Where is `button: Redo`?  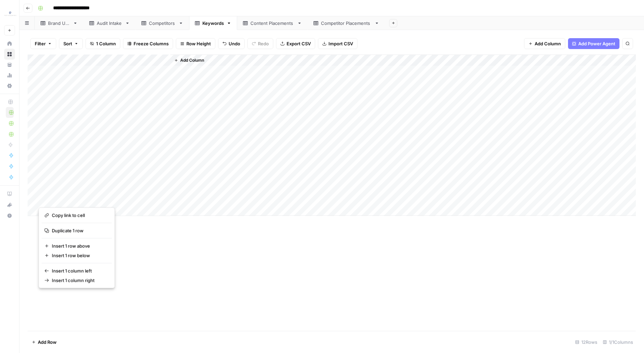
button: Redo is located at coordinates (260, 43).